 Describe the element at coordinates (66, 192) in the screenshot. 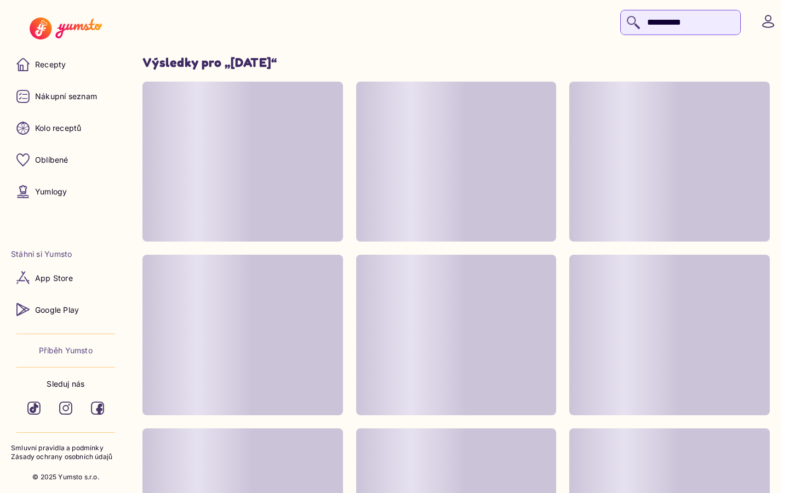

I see `a: Yumlogy` at that location.